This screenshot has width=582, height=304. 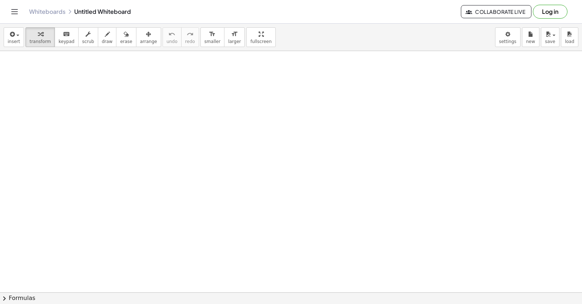 What do you see at coordinates (190, 34) in the screenshot?
I see `i: redo` at bounding box center [190, 34].